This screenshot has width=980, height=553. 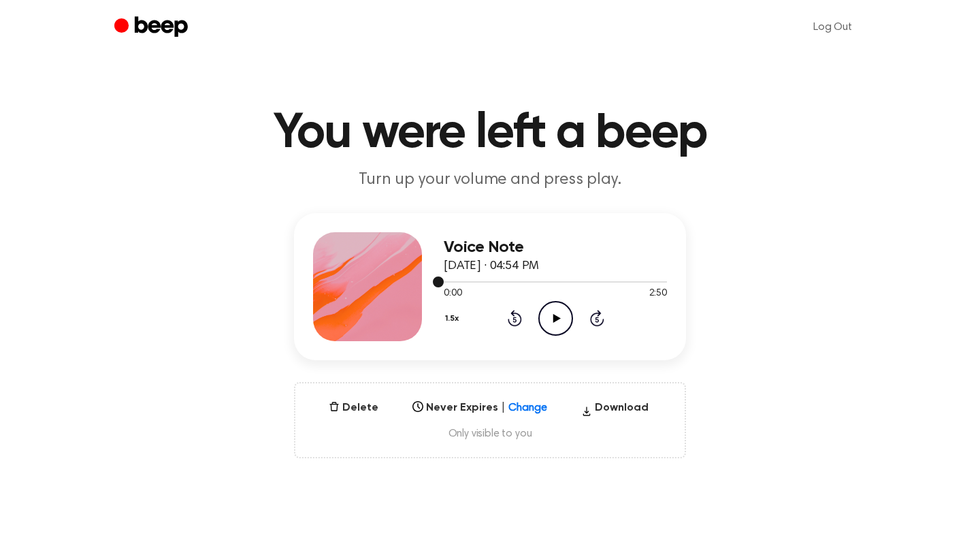 I want to click on button: Delete, so click(x=353, y=408).